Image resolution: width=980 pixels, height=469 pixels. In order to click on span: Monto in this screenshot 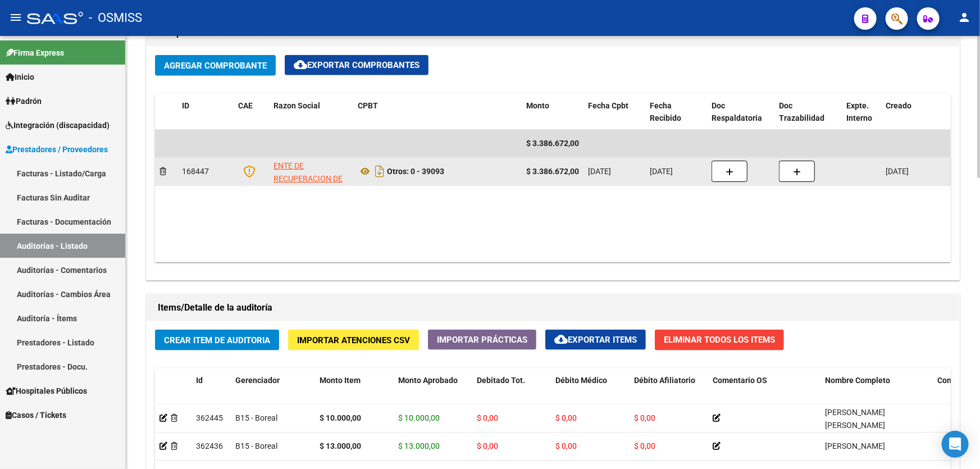, I will do `click(537, 106)`.